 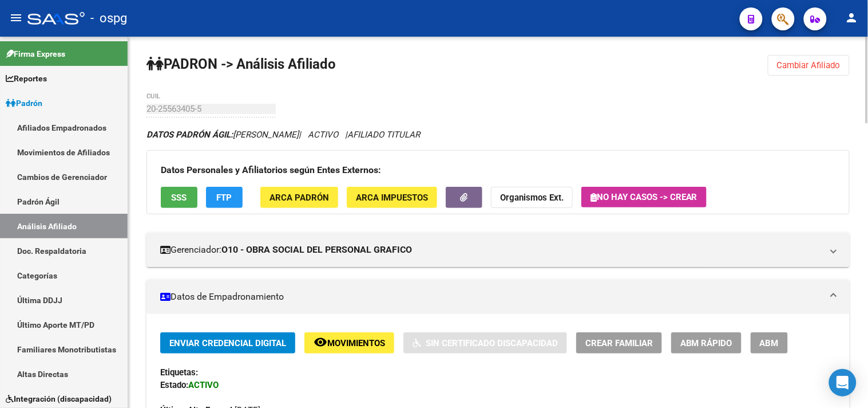 I want to click on button: No hay casos -> Crear, so click(x=644, y=197).